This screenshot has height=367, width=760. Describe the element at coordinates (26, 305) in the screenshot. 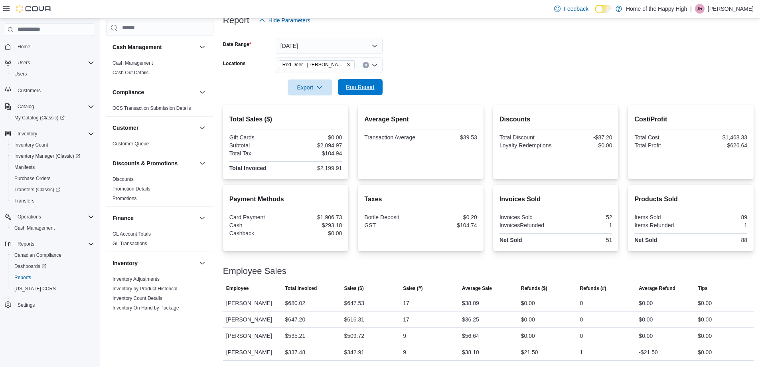

I see `a: Settings` at that location.